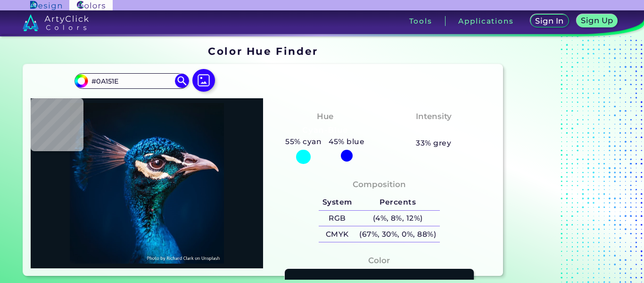  I want to click on img: ArtyClick Design logo, so click(46, 5).